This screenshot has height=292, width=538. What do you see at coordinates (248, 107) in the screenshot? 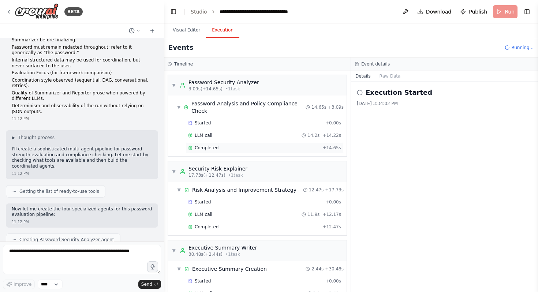
I see `div: Password Analysis and Policy Compliance Check` at bounding box center [248, 107].